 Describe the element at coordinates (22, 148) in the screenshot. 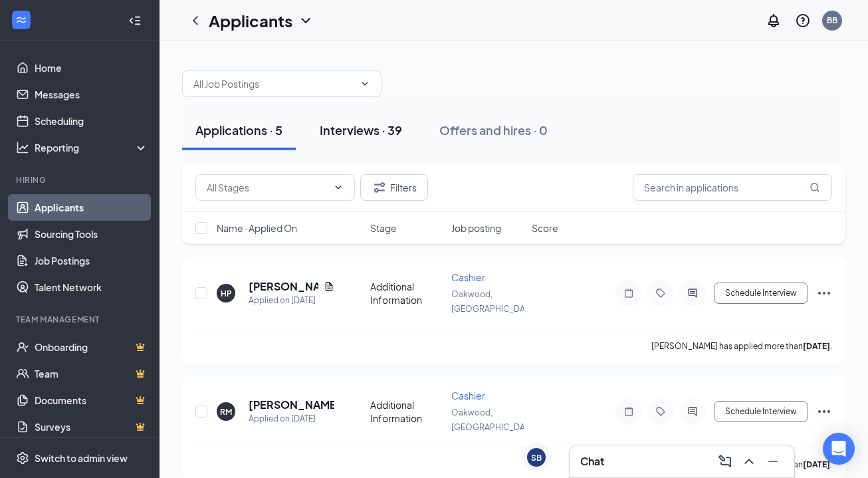

I see `svg: Analysis` at that location.